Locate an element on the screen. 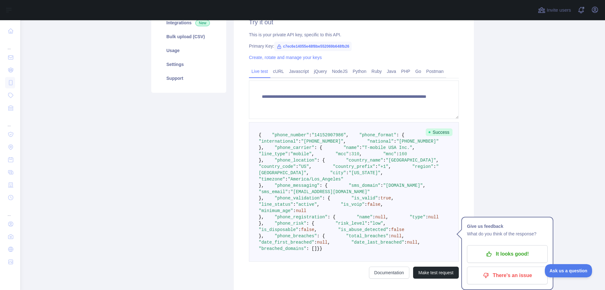 This screenshot has width=605, height=290. a: Usage is located at coordinates (189, 50).